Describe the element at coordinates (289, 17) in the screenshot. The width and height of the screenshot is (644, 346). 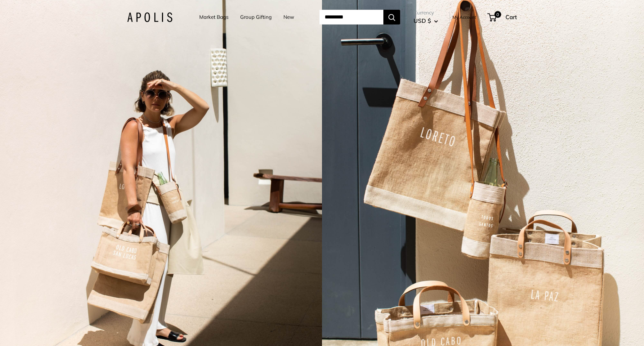
I see `a: New` at that location.